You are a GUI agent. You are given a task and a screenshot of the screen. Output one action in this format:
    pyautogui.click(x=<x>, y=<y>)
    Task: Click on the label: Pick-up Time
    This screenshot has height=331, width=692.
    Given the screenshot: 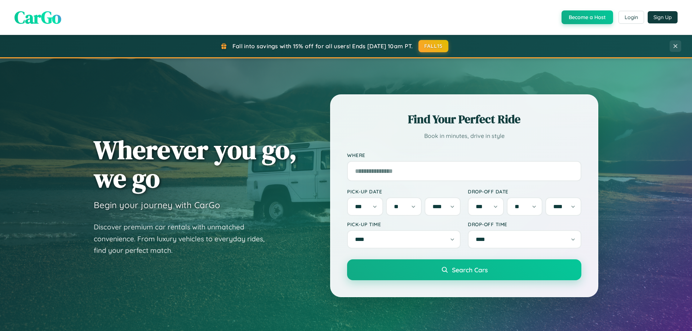 What is the action you would take?
    pyautogui.click(x=404, y=224)
    